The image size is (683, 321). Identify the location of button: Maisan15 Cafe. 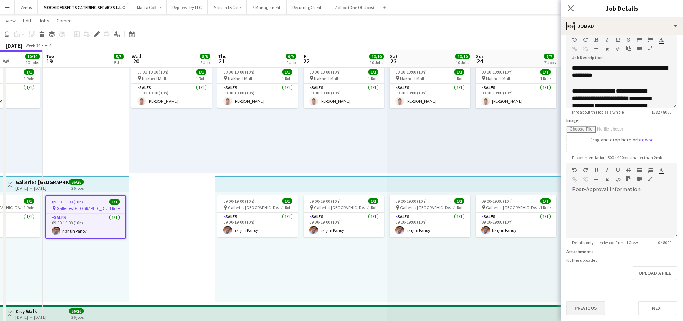
(227, 7).